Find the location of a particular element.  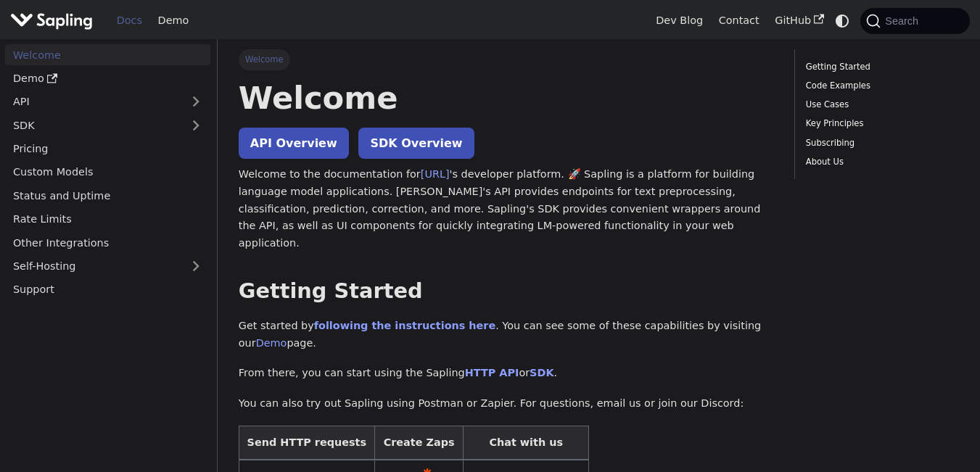

button: Expand sidebar category 'SDK' is located at coordinates (196, 125).